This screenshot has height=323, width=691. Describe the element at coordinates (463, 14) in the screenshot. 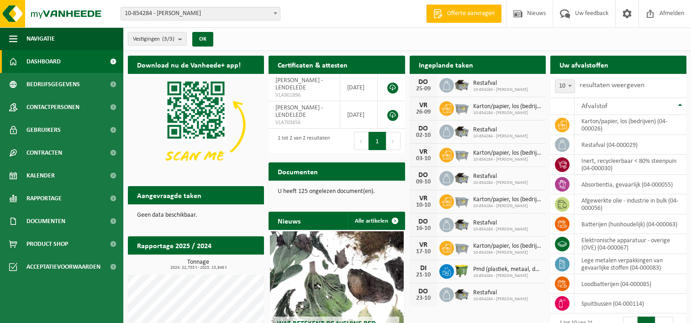

I see `a: Offerte aanvragen` at that location.